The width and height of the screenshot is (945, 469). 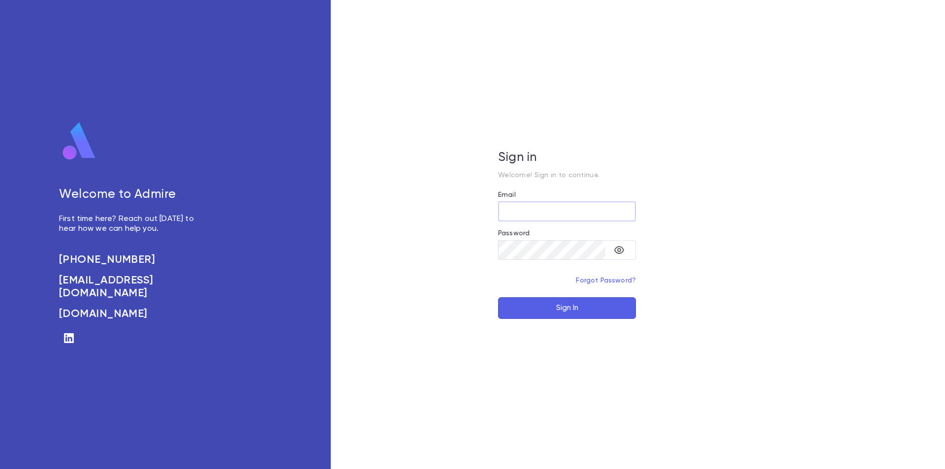 I want to click on h5: Sign in, so click(x=567, y=158).